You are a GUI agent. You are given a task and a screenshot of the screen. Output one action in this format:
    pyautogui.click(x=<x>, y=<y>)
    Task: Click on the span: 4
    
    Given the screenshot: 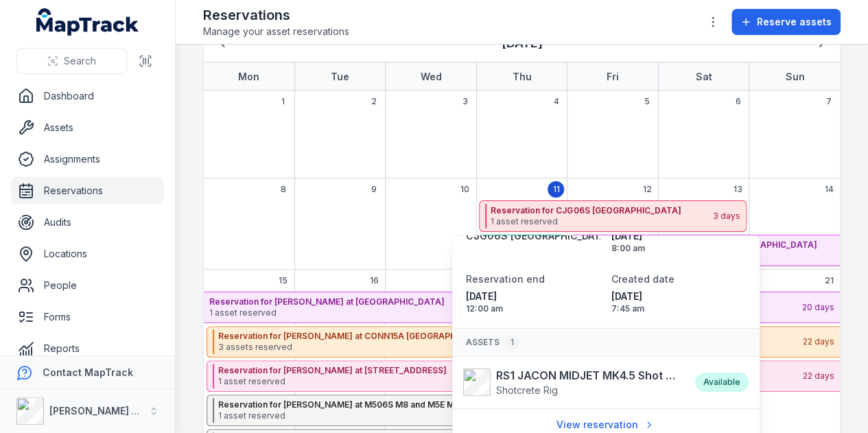 What is the action you would take?
    pyautogui.click(x=556, y=102)
    